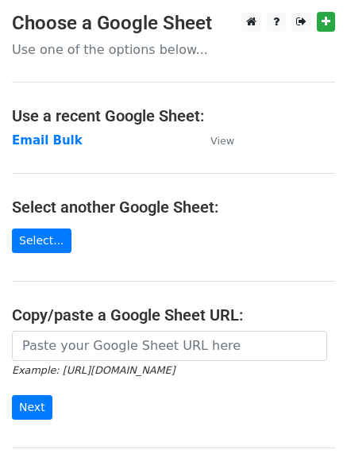 This screenshot has width=347, height=457. I want to click on small: View, so click(222, 140).